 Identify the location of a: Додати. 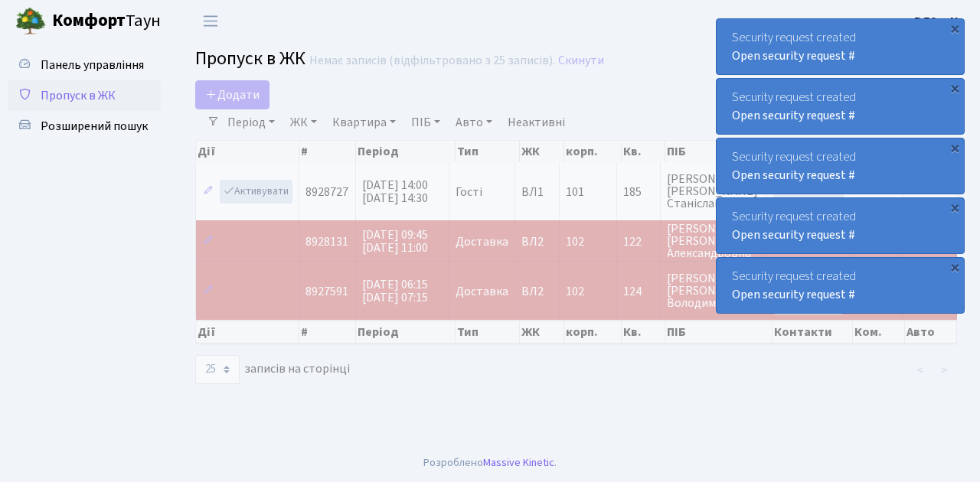
(232, 95).